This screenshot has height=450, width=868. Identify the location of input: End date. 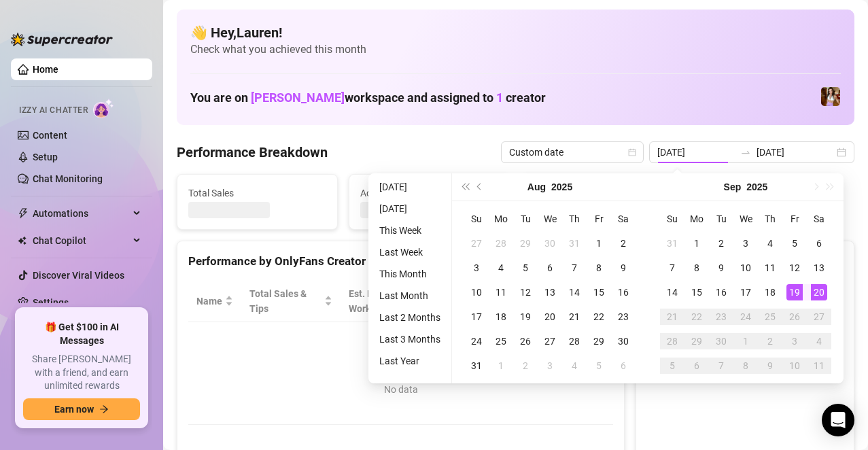
(795, 153).